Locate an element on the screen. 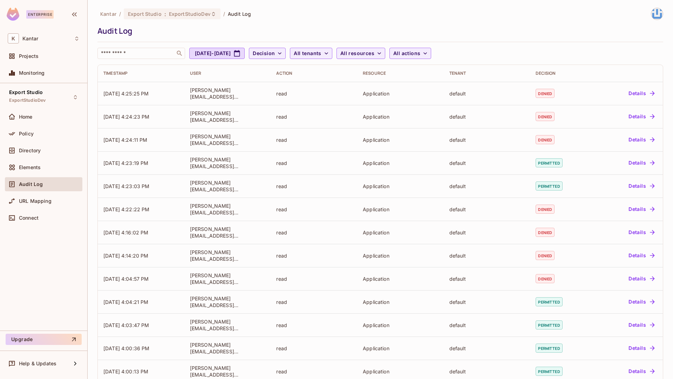  button: Upgrade is located at coordinates (43, 339).